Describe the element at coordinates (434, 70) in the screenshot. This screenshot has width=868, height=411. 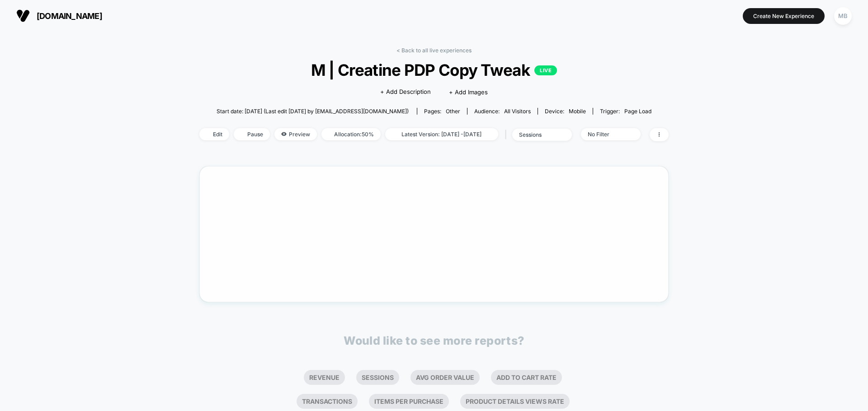
I see `span: M | Creatine PDP Copy Tweak` at that location.